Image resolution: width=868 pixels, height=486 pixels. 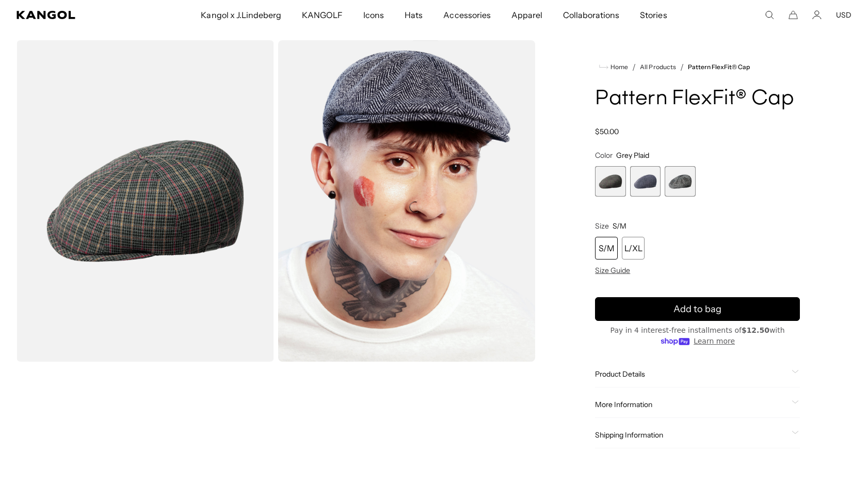 What do you see at coordinates (618, 67) in the screenshot?
I see `span: Home` at bounding box center [618, 67].